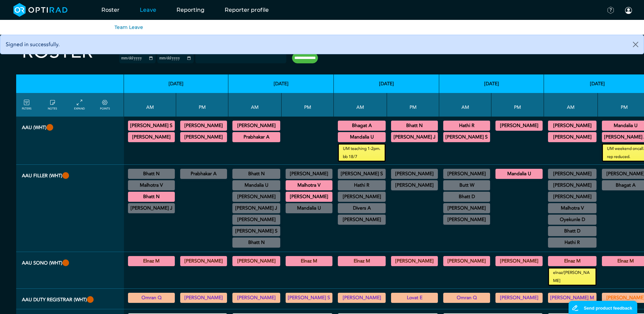 The height and width of the screenshot is (314, 644). What do you see at coordinates (52, 105) in the screenshot?
I see `a: show/hide notes` at bounding box center [52, 105].